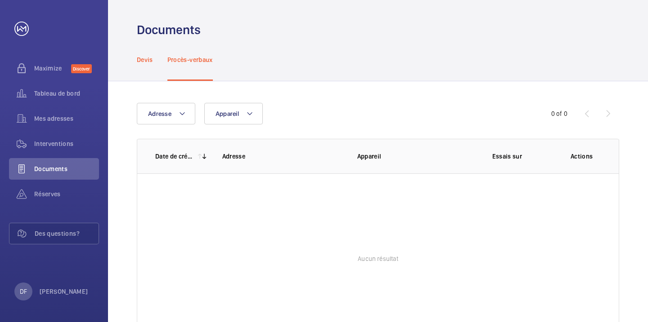 This screenshot has height=322, width=648. I want to click on span: Des questions?, so click(67, 234).